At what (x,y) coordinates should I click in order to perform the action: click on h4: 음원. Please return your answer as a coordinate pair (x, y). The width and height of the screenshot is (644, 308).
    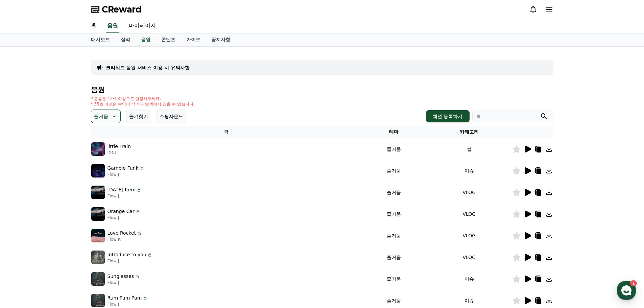
    Looking at the image, I should click on (322, 89).